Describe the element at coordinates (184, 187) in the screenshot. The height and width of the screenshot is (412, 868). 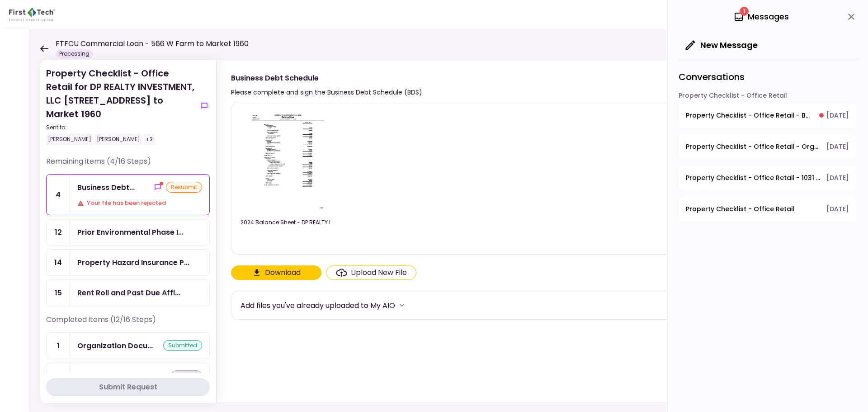
I see `div: resubmit` at that location.